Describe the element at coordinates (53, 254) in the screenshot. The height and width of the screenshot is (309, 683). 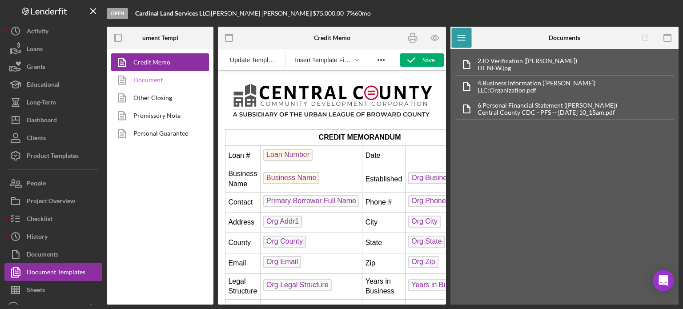
I see `a: Documents` at that location.